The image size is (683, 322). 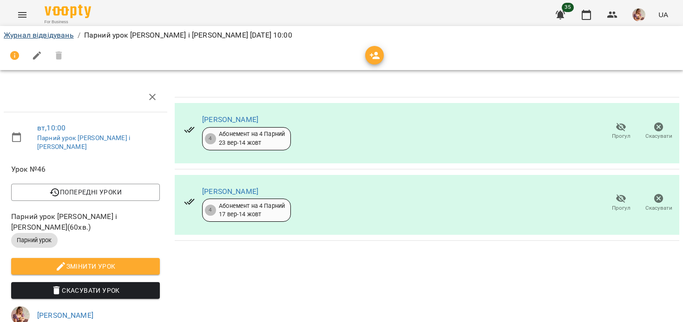 I want to click on span: Парний урок, so click(x=34, y=241).